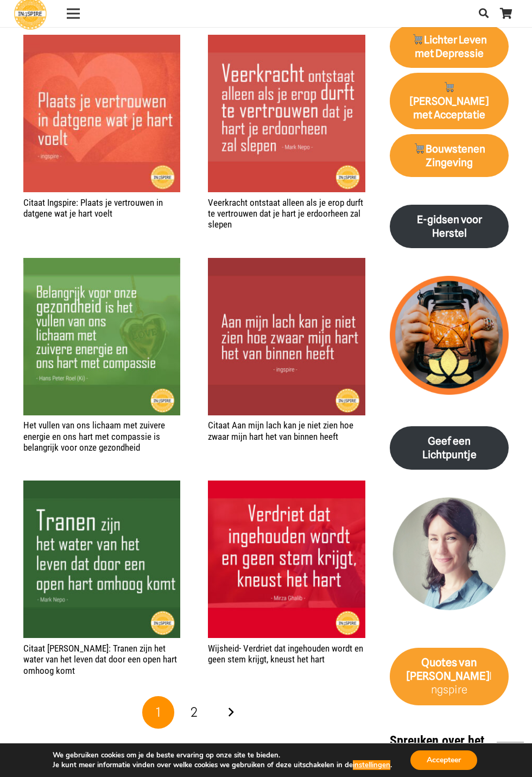 Image resolution: width=532 pixels, height=777 pixels. Describe the element at coordinates (158, 712) in the screenshot. I see `span: 1` at that location.